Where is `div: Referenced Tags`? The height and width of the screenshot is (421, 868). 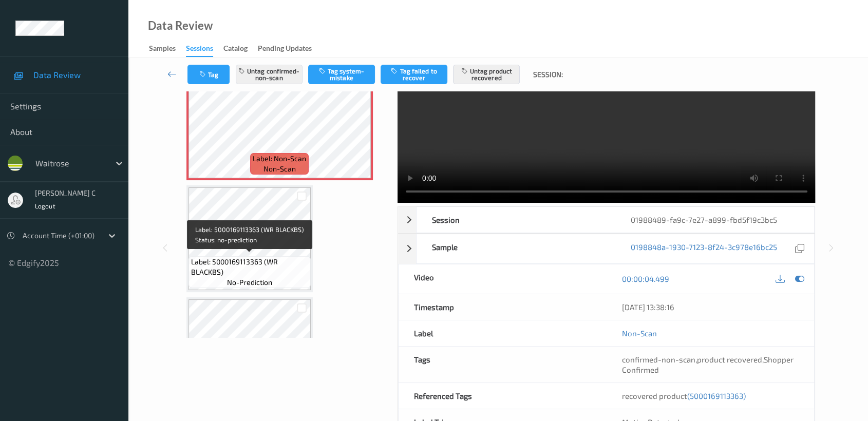
div: Referenced Tags is located at coordinates (502, 396).